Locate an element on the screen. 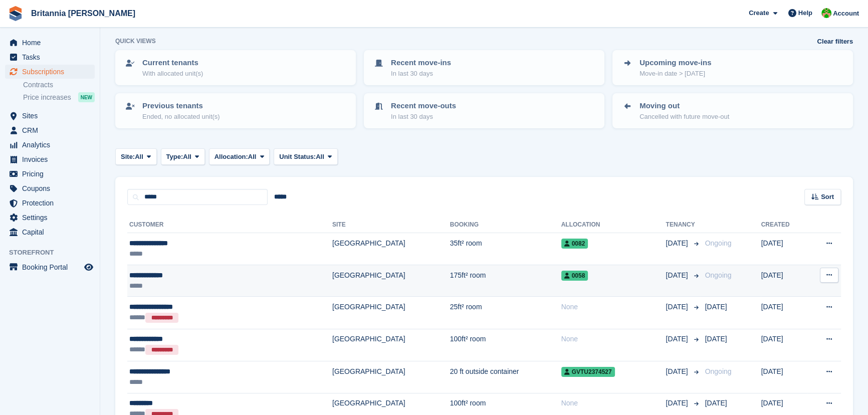  a: Price increases NEW is located at coordinates (59, 97).